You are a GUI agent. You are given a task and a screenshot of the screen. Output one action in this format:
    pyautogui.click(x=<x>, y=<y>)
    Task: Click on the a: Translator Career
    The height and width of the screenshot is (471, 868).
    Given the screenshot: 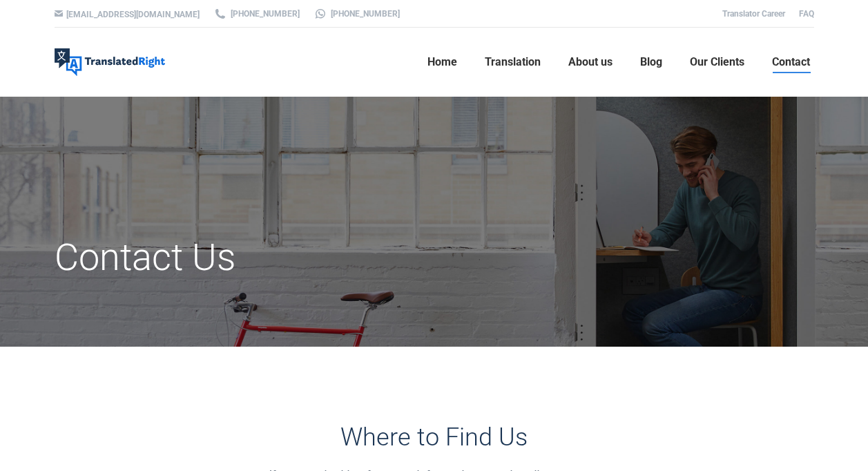 What is the action you would take?
    pyautogui.click(x=754, y=14)
    